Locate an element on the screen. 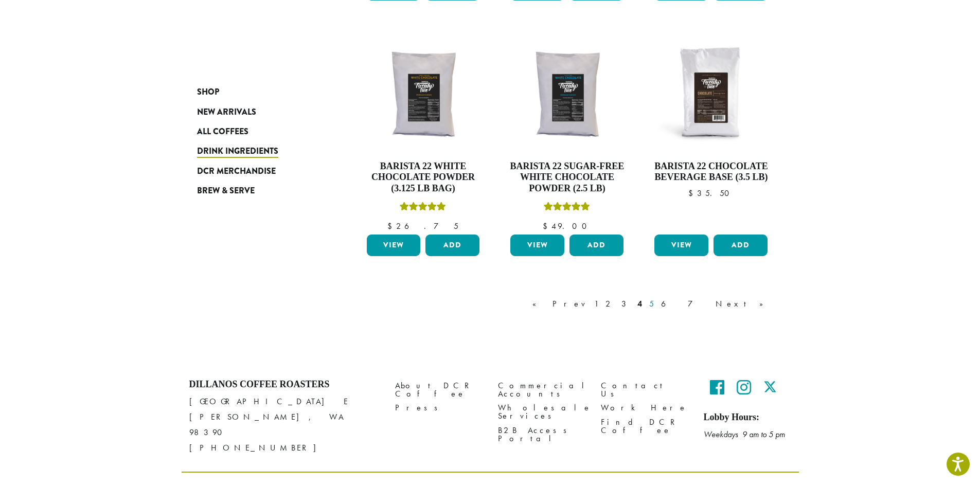 The image size is (980, 486). a: Brew & Serve is located at coordinates (259, 191).